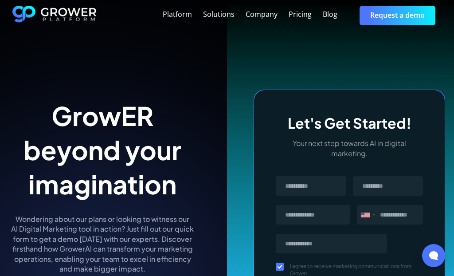 Image resolution: width=454 pixels, height=276 pixels. Describe the element at coordinates (349, 148) in the screenshot. I see `p: Your next step towards AI in digital marketing.` at that location.